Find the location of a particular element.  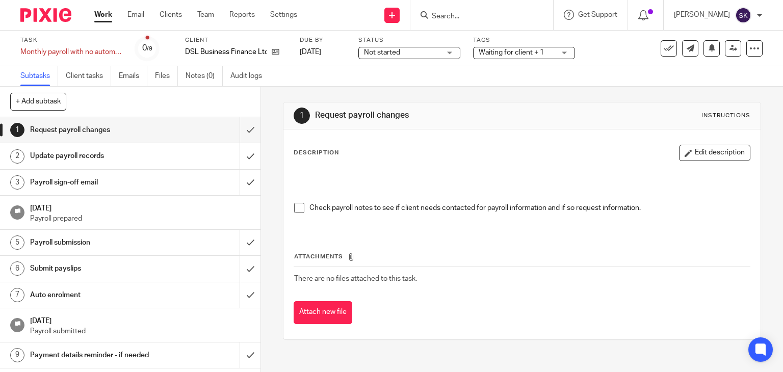

label: Client is located at coordinates (236, 40).